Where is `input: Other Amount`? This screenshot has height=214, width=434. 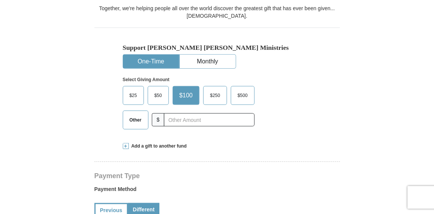 input: Other Amount is located at coordinates (209, 120).